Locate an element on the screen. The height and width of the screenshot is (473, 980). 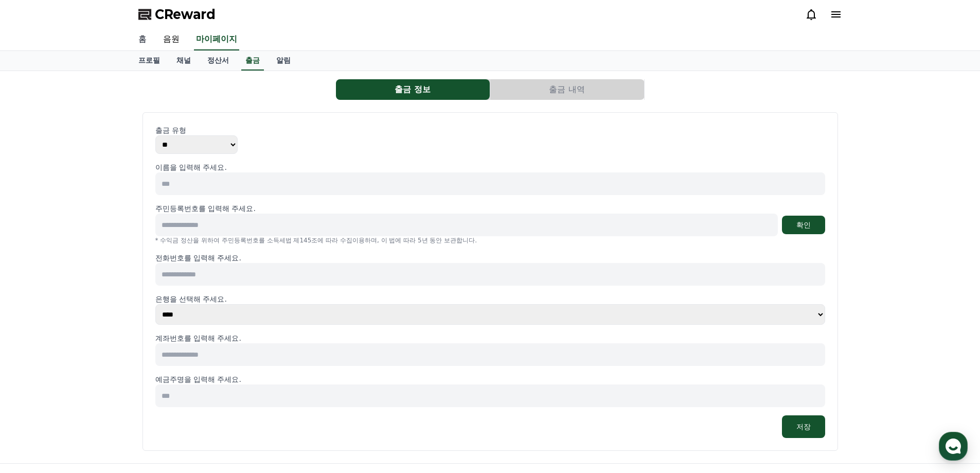
span: CReward is located at coordinates (185, 15).